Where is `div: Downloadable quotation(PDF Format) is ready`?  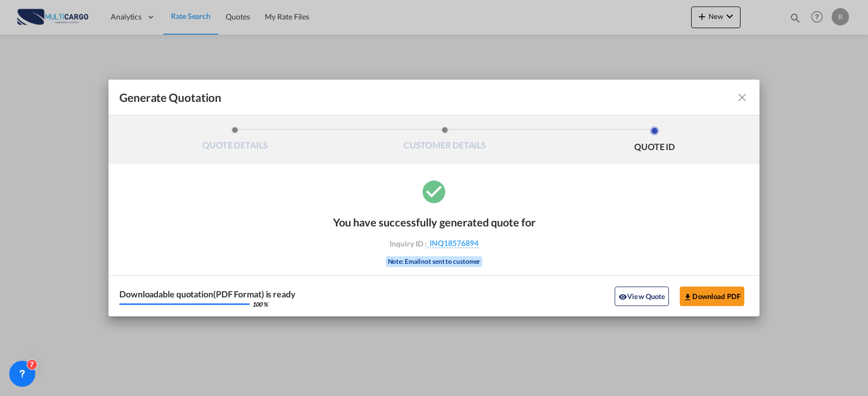
div: Downloadable quotation(PDF Format) is ready is located at coordinates (207, 295).